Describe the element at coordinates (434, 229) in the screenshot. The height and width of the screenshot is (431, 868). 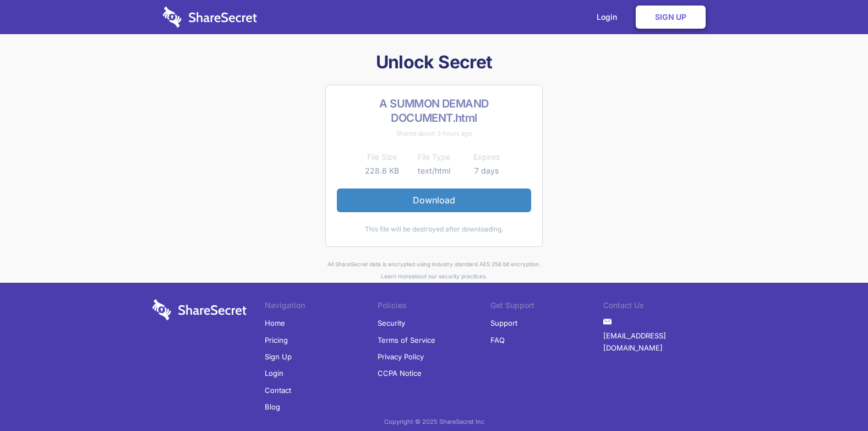
I see `div: This file will be destroyed after downloading.` at that location.